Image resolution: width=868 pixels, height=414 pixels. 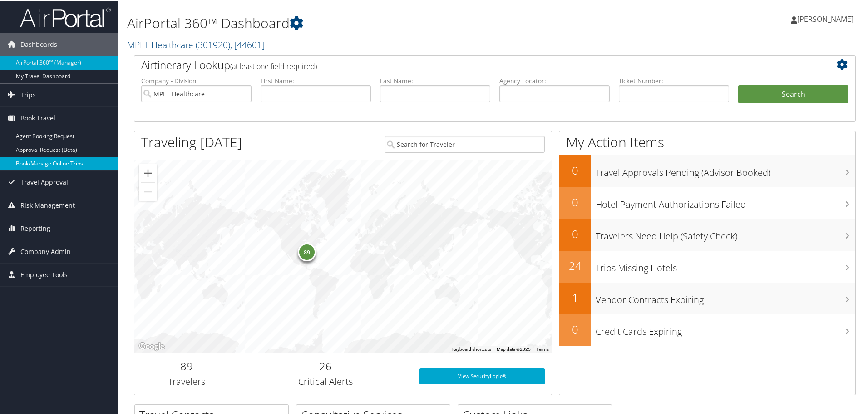 What do you see at coordinates (725, 297) in the screenshot?
I see `h3: Vendor Contracts Expiring` at bounding box center [725, 297].